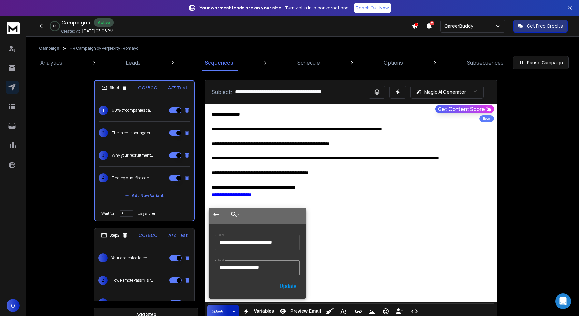  Describe the element at coordinates (221, 260) in the screenshot. I see `label: Text` at that location.